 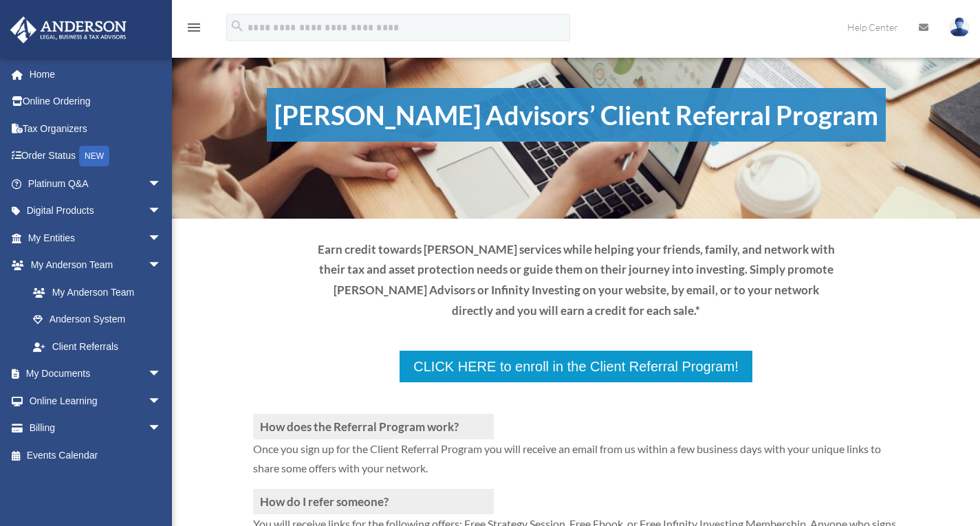 I want to click on a: CLICK HERE to enroll in the Client Referral Program!, so click(x=575, y=366).